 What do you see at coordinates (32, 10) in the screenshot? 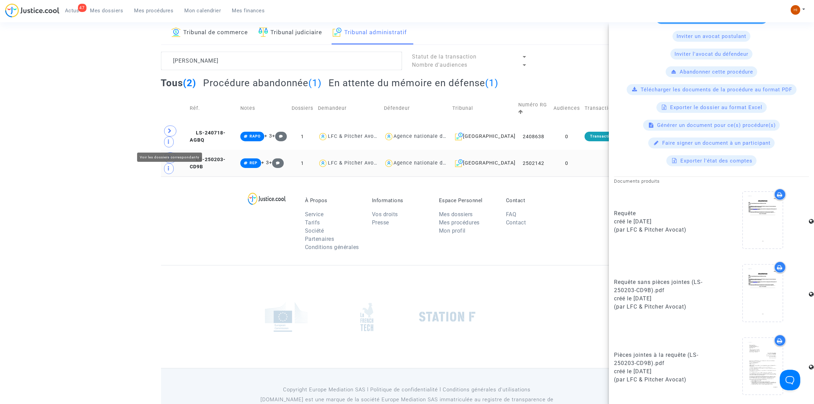
I see `img: jc-logo.svg` at bounding box center [32, 10].